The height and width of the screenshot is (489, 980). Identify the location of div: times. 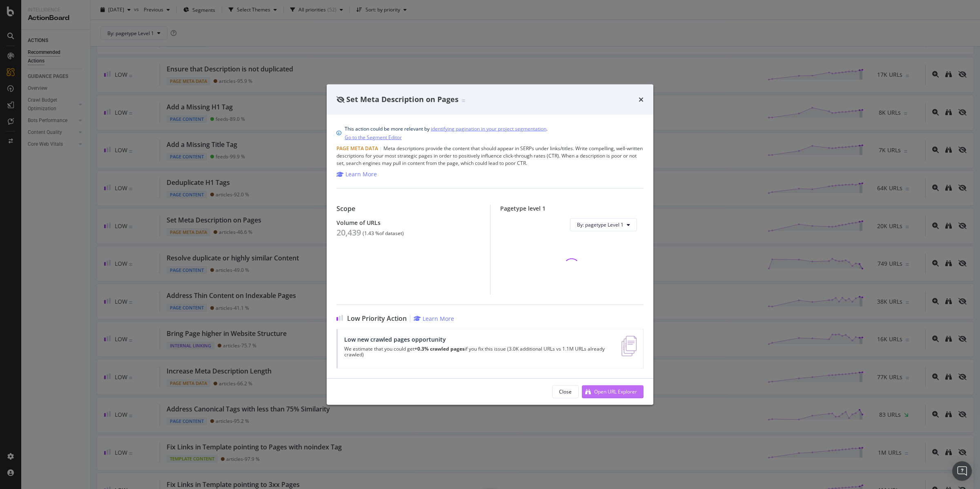
(641, 100).